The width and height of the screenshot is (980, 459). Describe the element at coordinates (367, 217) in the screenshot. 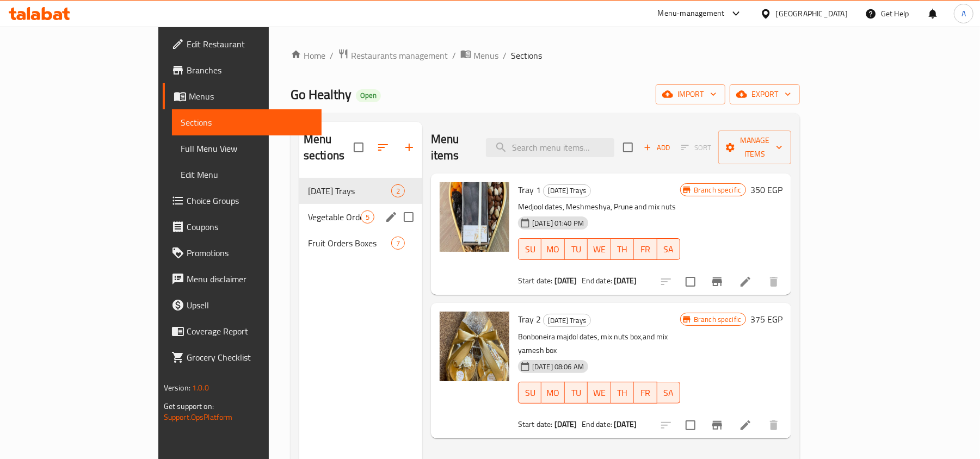

I see `span: 5` at that location.